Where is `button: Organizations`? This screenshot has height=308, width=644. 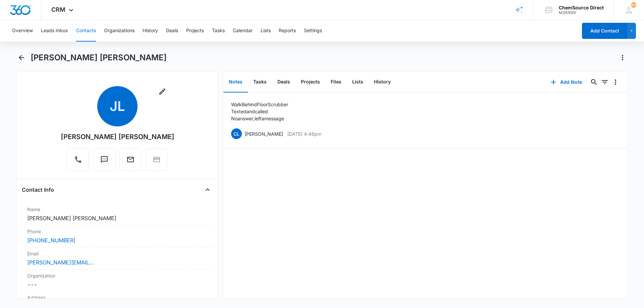
button: Organizations is located at coordinates (119, 31).